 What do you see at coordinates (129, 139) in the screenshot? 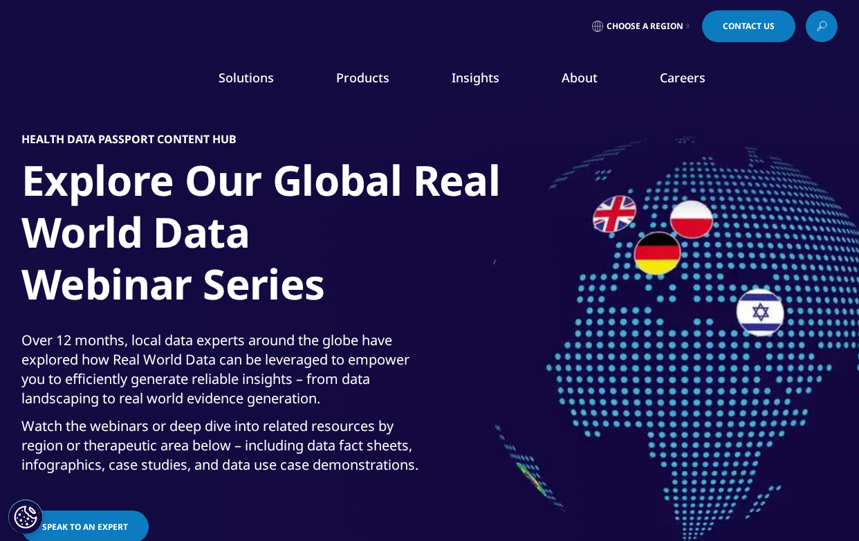
I see `h5: Health Data Passport Content Hub` at bounding box center [129, 139].